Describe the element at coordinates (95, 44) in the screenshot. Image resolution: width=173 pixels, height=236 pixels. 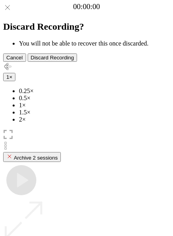
I see `li: You will not be able to recover this once discarded.` at that location.